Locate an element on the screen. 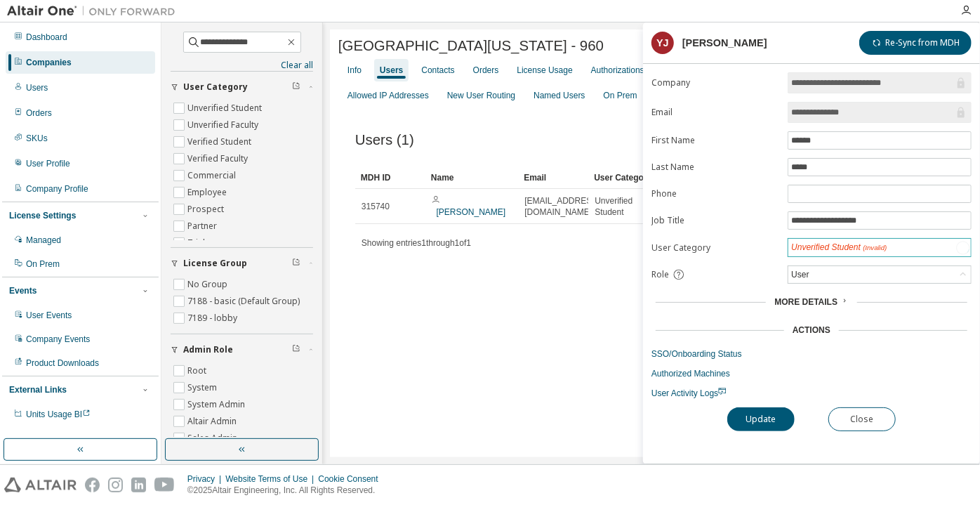  div: Email is located at coordinates (554, 177).